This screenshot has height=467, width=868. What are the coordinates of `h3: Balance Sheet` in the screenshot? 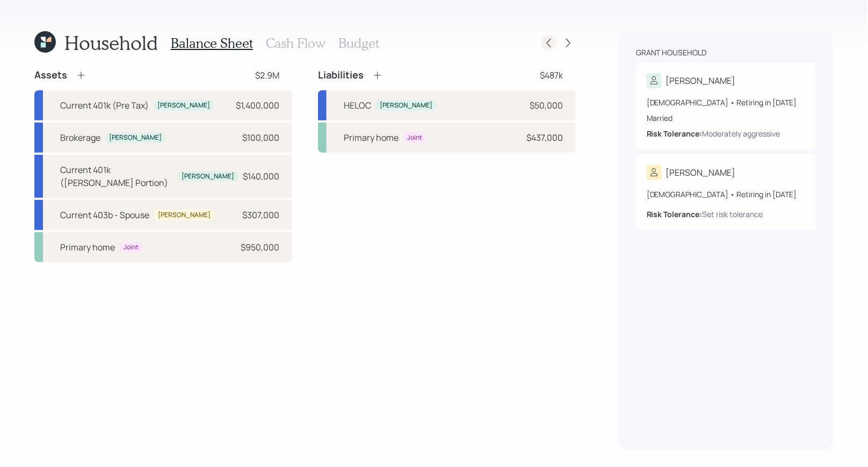 It's located at (212, 43).